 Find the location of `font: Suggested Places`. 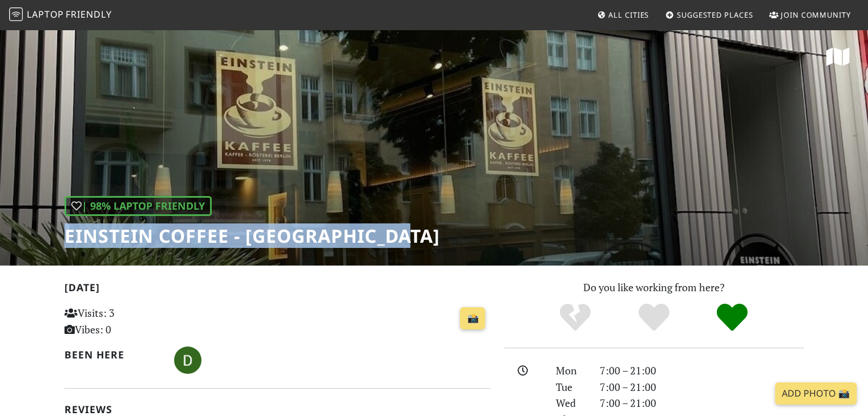

font: Suggested Places is located at coordinates (714, 15).